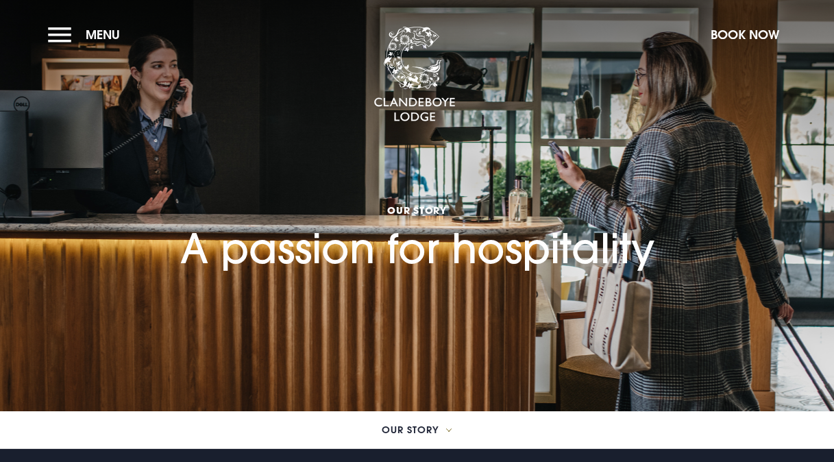 Image resolution: width=834 pixels, height=462 pixels. I want to click on button: Menu, so click(87, 34).